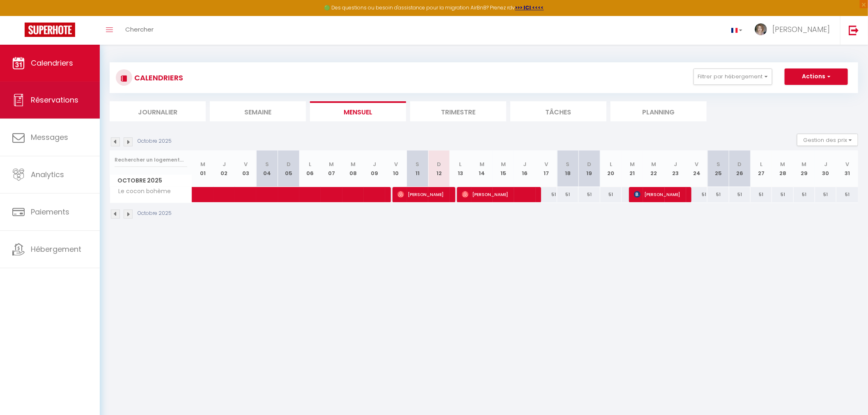 This screenshot has width=868, height=415. Describe the element at coordinates (530, 7) in the screenshot. I see `strong: >>> ICI <<<<` at that location.